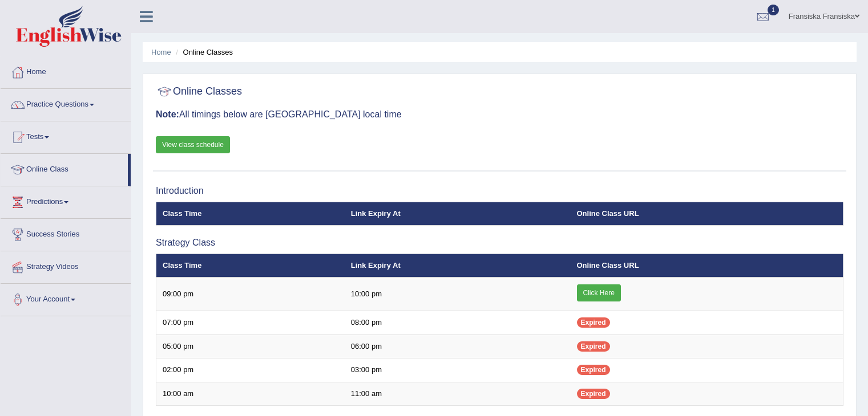  Describe the element at coordinates (168, 114) in the screenshot. I see `b: Note:` at that location.